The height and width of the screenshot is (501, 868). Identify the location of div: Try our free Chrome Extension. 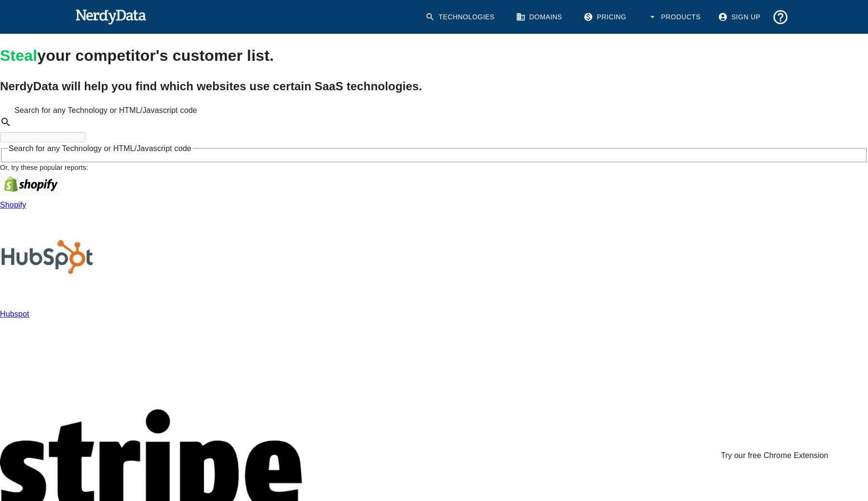
(774, 456).